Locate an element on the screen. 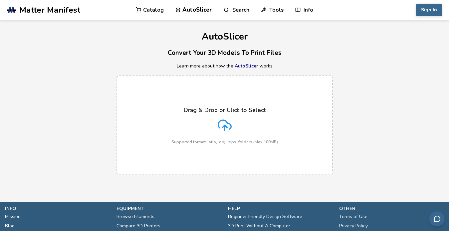 The width and height of the screenshot is (449, 231). a: 3D Print Without A Computer is located at coordinates (259, 226).